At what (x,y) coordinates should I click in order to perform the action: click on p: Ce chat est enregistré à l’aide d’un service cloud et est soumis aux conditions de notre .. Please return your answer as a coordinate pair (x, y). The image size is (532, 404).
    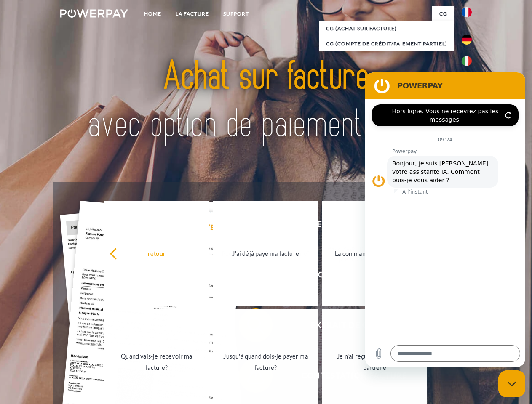
    Looking at the image, I should click on (80, 44).